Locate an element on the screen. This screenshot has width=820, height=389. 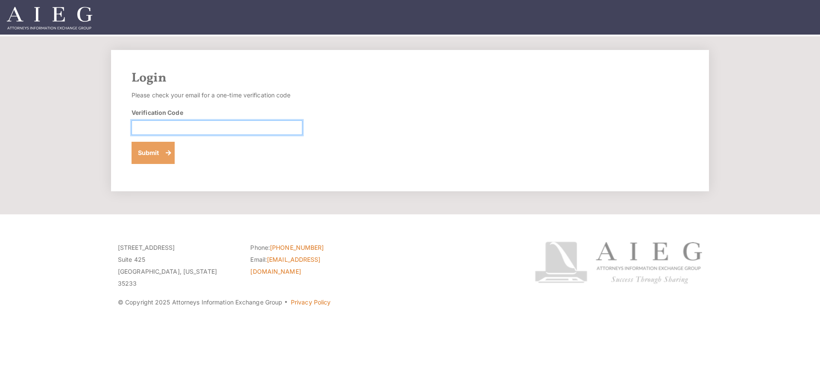
img: Attorneys Information Exchange Group logo is located at coordinates (618, 263).